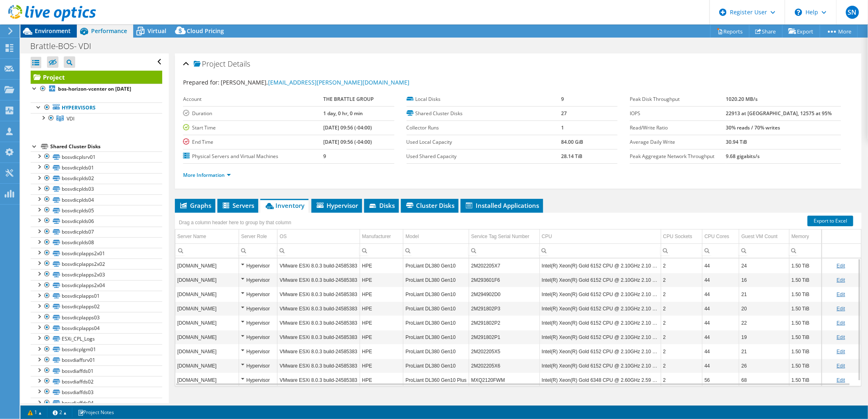 This screenshot has width=868, height=419. Describe the element at coordinates (96, 274) in the screenshot. I see `a: bosvdicplapps2x03` at that location.